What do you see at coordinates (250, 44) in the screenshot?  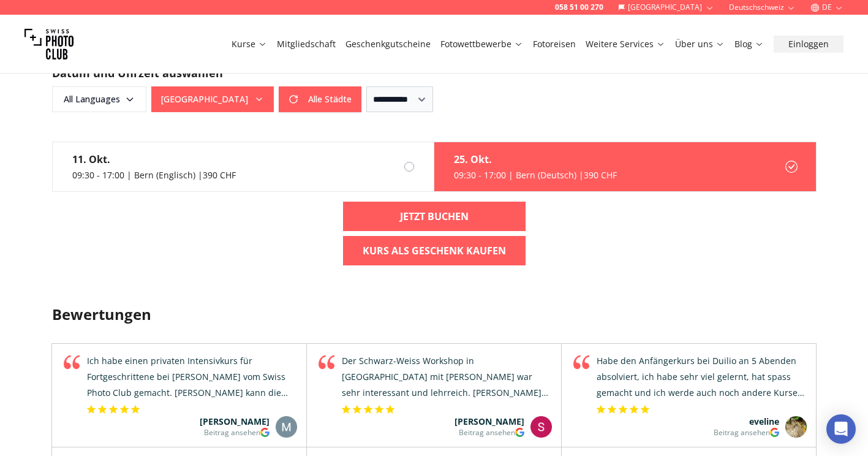 I see `a: Kurse` at bounding box center [250, 44].